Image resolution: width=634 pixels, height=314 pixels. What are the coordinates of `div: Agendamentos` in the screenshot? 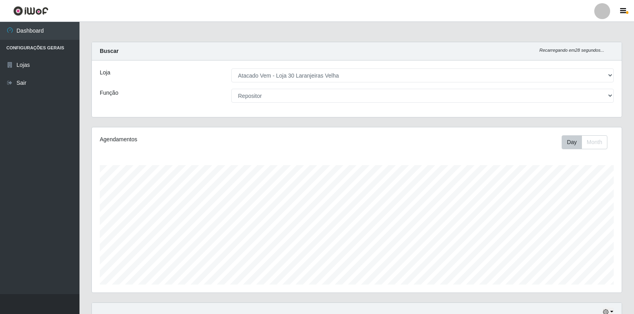 It's located at (203, 139).